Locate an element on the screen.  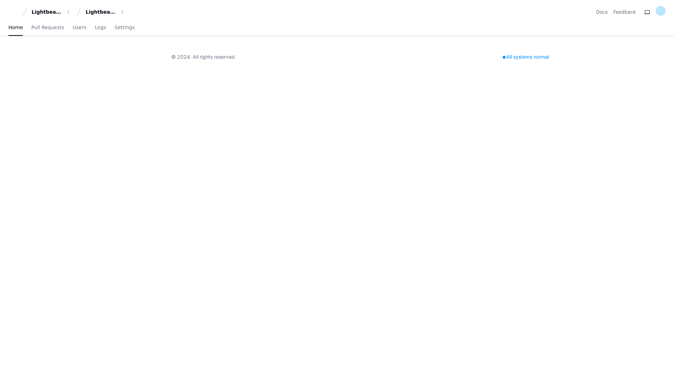
button: Lightbeam Health Solutions is located at coordinates (105, 12).